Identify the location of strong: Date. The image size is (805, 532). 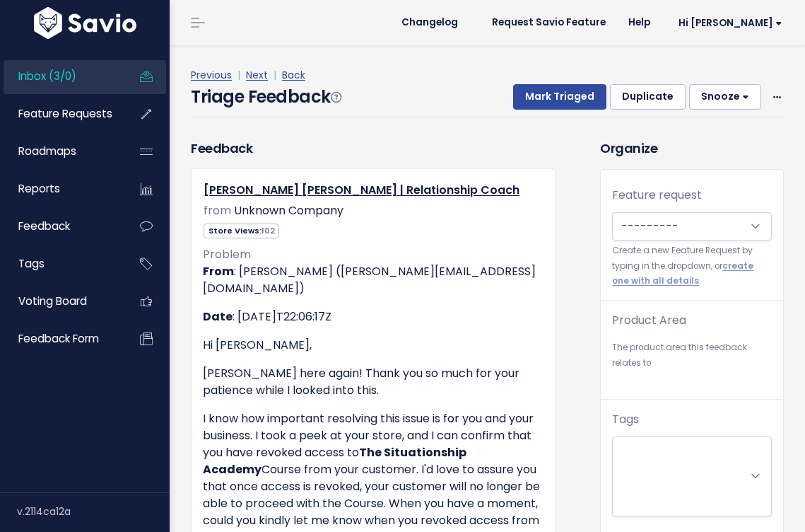
(218, 316).